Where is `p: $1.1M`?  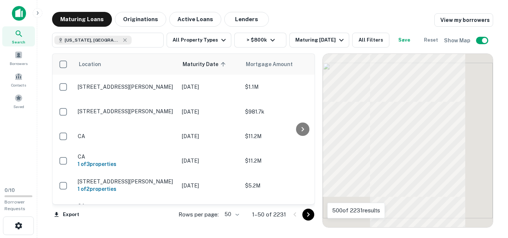
p: $1.1M is located at coordinates (282, 87).